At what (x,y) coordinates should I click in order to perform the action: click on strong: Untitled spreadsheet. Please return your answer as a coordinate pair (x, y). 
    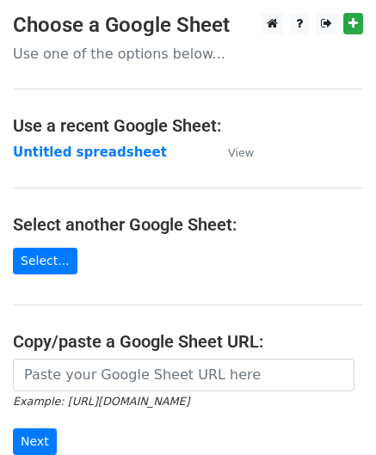
    Looking at the image, I should click on (89, 152).